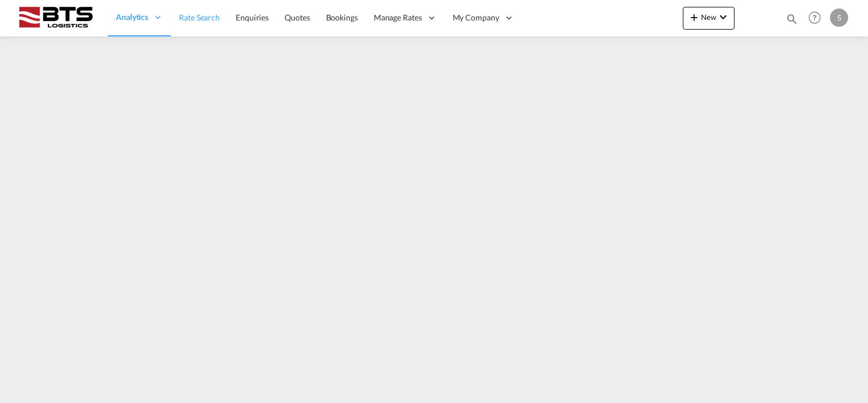 The width and height of the screenshot is (868, 403). What do you see at coordinates (55, 17) in the screenshot?
I see `img: cdcc71d0be7811ed9adfbf939d2aa0e8.png` at bounding box center [55, 17].